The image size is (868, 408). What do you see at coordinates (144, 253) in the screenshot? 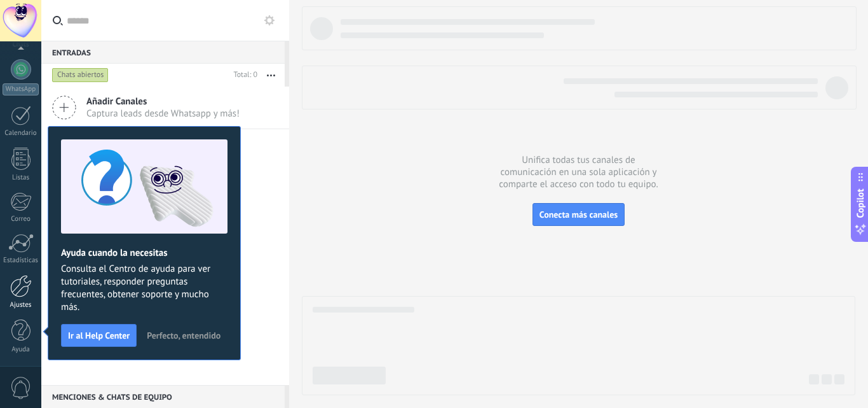
I see `h2: Ayuda cuando la necesitas` at bounding box center [144, 253].